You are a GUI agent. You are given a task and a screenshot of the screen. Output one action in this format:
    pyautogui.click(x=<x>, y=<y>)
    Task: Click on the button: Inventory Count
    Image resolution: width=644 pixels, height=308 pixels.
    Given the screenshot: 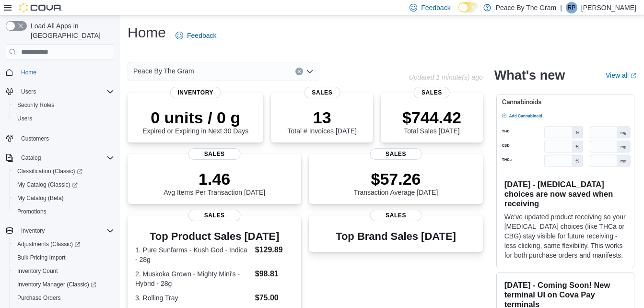 What is the action you would take?
    pyautogui.click(x=64, y=271)
    